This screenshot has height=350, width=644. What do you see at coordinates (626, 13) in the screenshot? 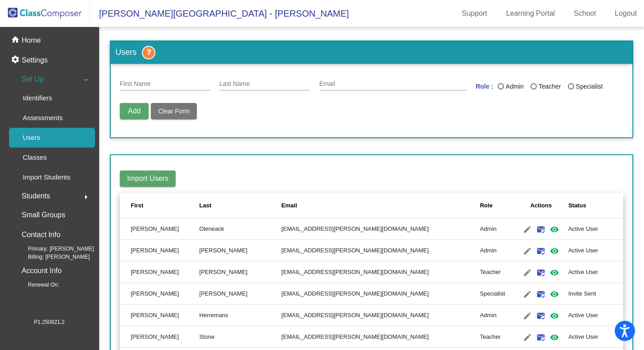
I see `a: Logout` at bounding box center [626, 13].